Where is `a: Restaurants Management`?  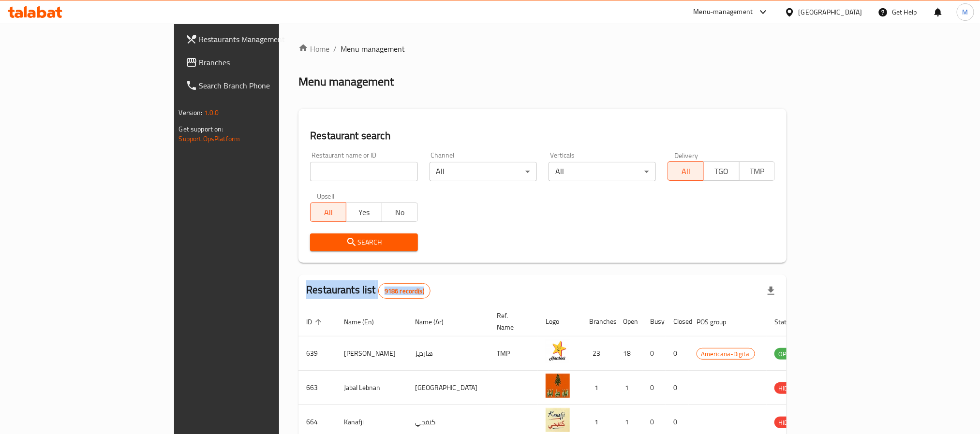
a: Restaurants Management is located at coordinates (258, 39).